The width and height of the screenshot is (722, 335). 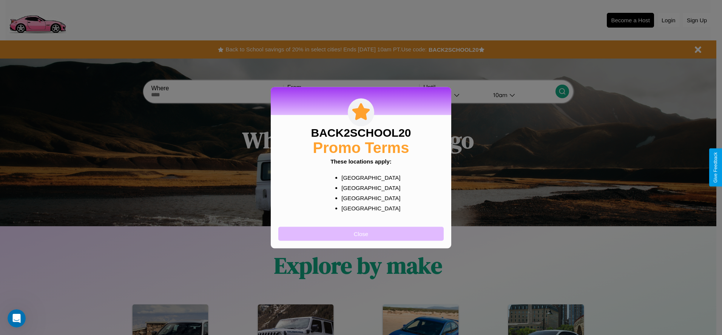 What do you see at coordinates (361, 233) in the screenshot?
I see `button: Close` at bounding box center [361, 233].